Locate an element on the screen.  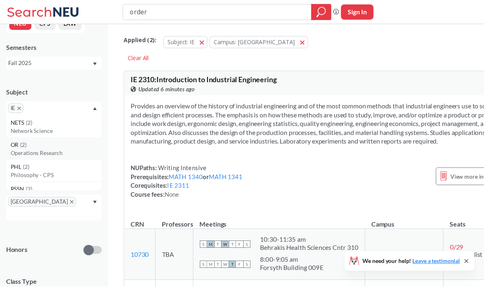
a: IE 2311 is located at coordinates (181, 189).